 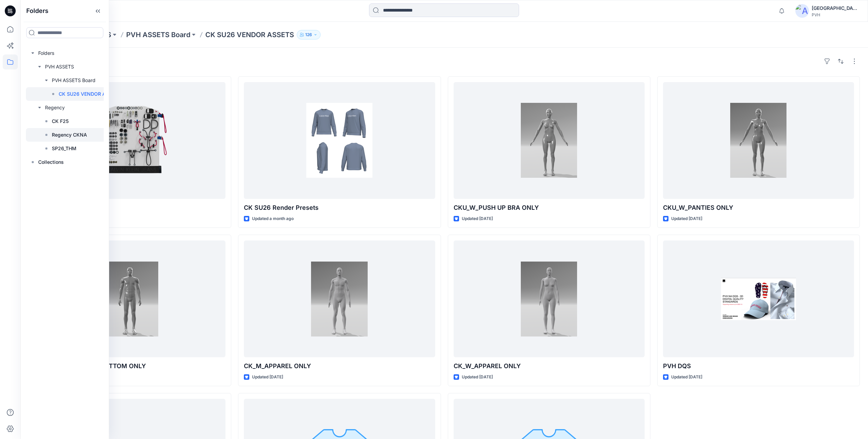 I want to click on p: Collections, so click(x=51, y=162).